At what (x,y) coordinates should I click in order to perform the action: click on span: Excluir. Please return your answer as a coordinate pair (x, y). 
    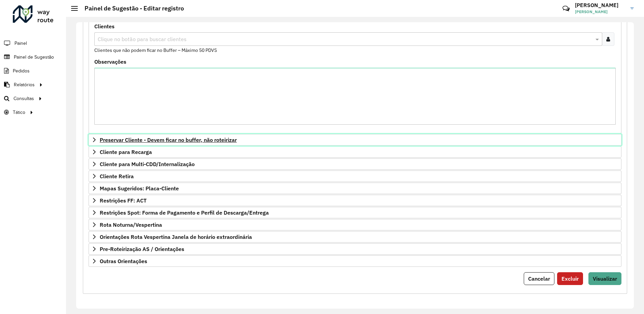
    Looking at the image, I should click on (570, 279).